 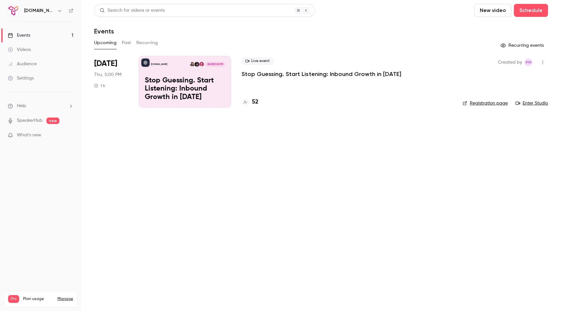 I want to click on span: Pro, so click(x=14, y=299).